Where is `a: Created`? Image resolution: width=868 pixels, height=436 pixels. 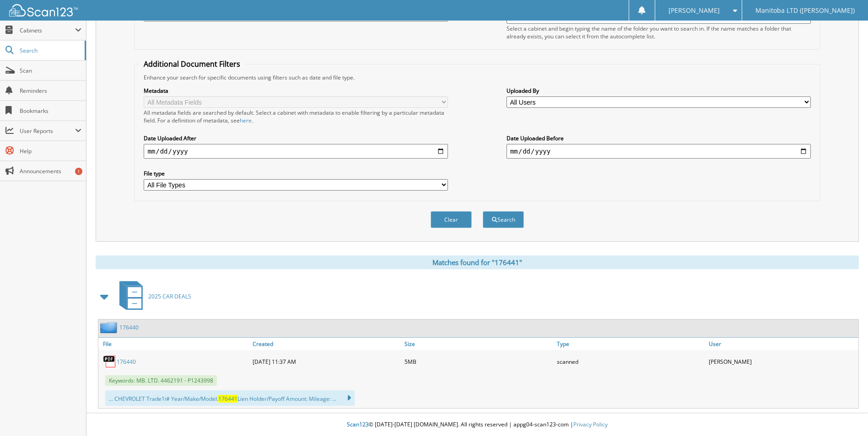 a: Created is located at coordinates (326, 344).